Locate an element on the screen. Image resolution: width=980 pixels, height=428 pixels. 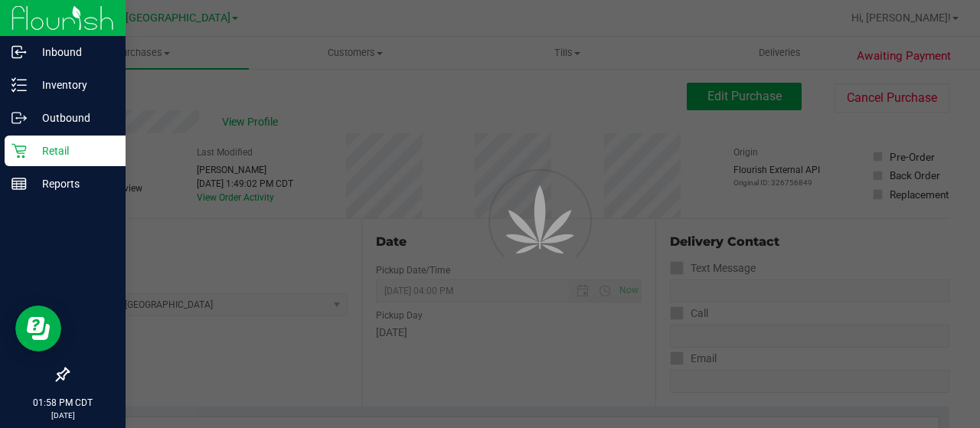
p: 01:58 PM CDT is located at coordinates (63, 402).